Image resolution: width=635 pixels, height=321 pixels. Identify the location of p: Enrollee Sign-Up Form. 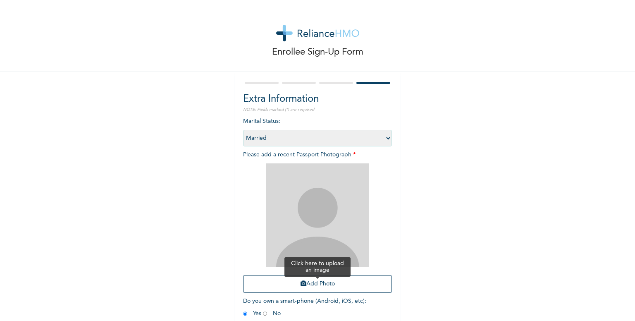
(317, 52).